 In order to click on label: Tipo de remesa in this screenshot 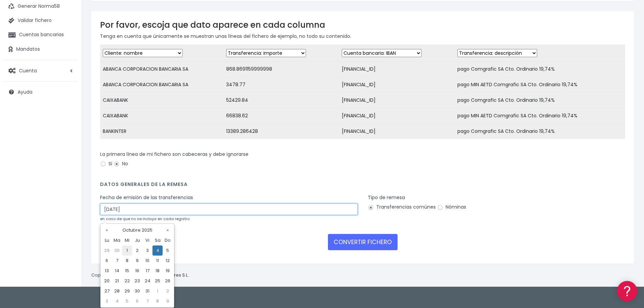, I will do `click(387, 197)`.